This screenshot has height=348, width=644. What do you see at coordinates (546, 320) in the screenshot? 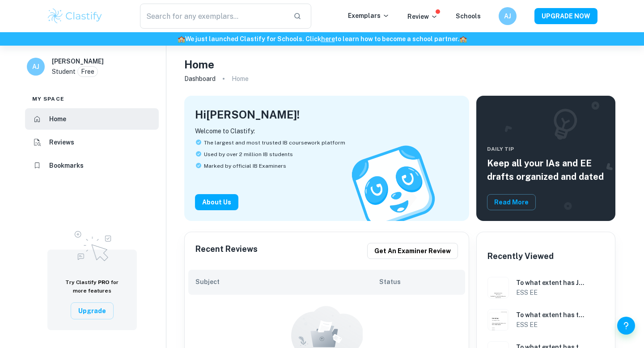
I see `a: ESS EE example thumbnail: To what extent has the 1995 reintroductiTo what extent has the 1995 rei...` at bounding box center [546, 320].